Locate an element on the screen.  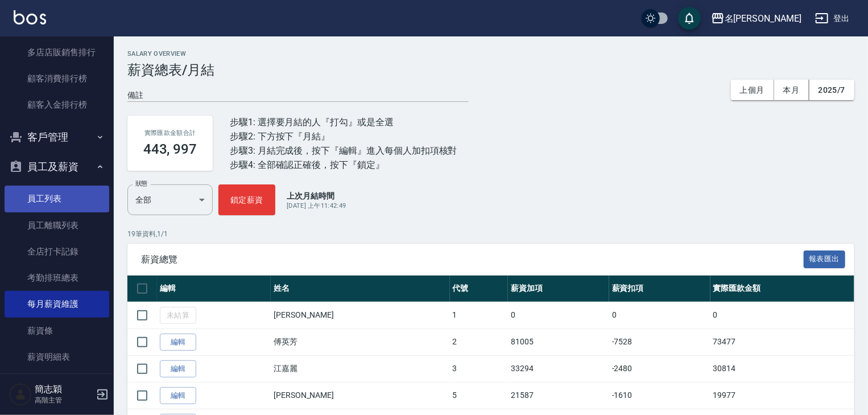
button: 2025/7 is located at coordinates (831, 90).